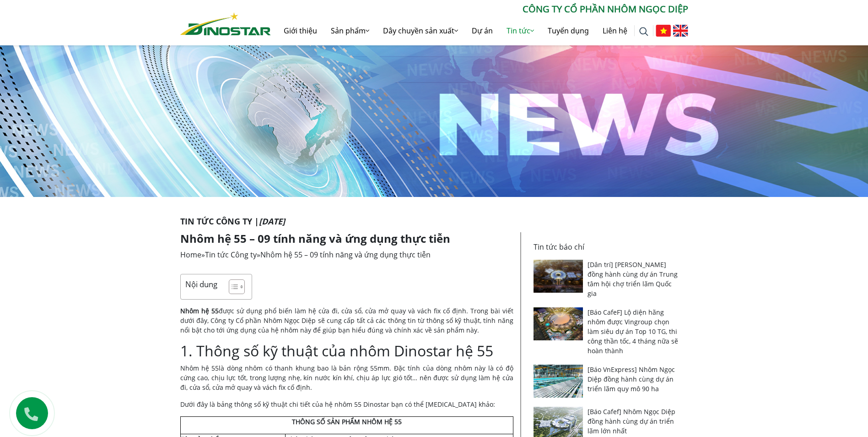 This screenshot has width=868, height=437. What do you see at coordinates (301, 30) in the screenshot?
I see `a: Giới thiệu` at bounding box center [301, 30].